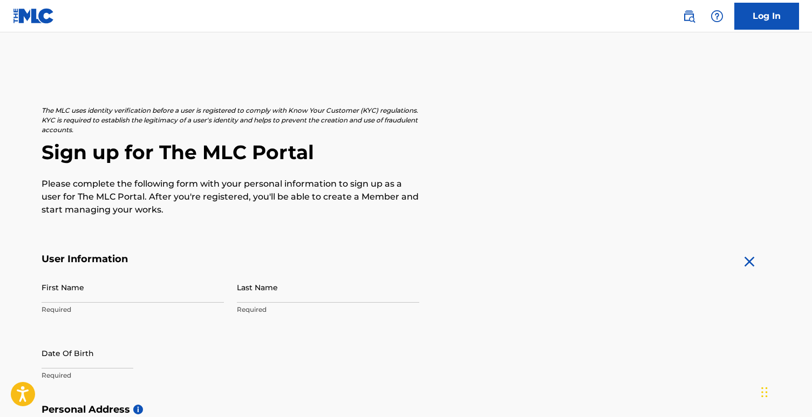 The image size is (812, 417). I want to click on img: close, so click(749, 262).